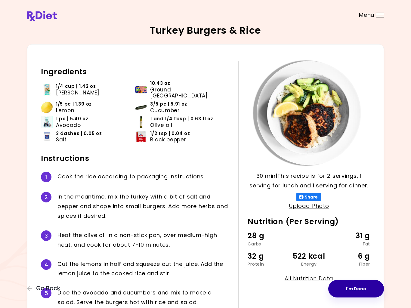 This screenshot has width=411, height=308. I want to click on span: Salt, so click(61, 140).